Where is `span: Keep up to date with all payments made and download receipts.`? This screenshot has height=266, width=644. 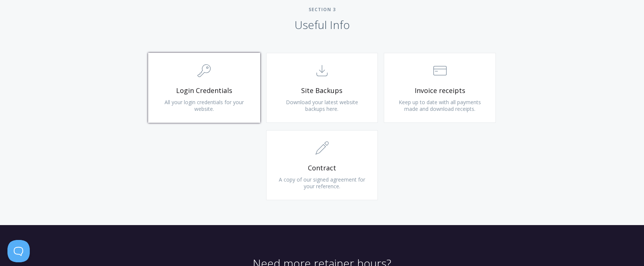 span: Keep up to date with all payments made and download receipts. is located at coordinates (440, 105).